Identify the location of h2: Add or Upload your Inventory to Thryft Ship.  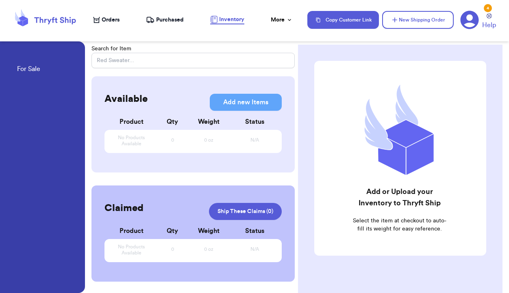
(399, 197).